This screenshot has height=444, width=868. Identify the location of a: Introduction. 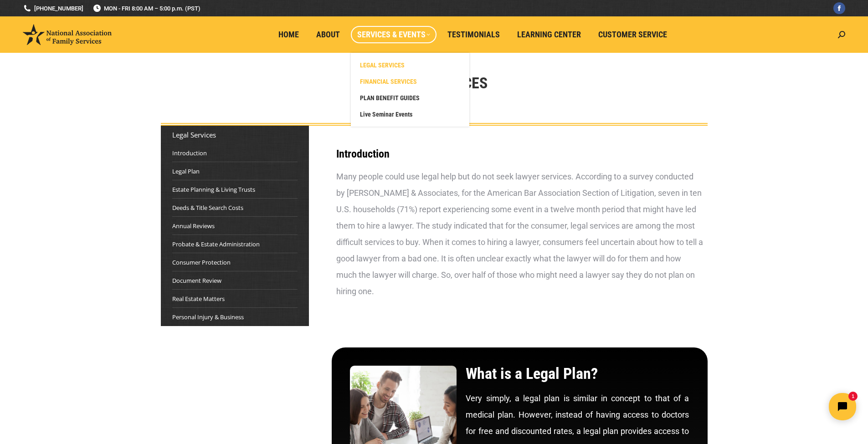
(189, 153).